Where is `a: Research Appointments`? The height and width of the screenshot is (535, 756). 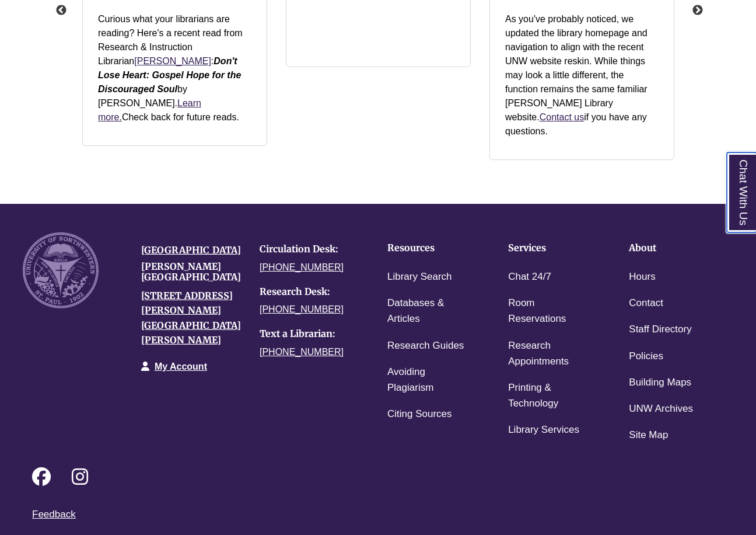 a: Research Appointments is located at coordinates (550, 354).